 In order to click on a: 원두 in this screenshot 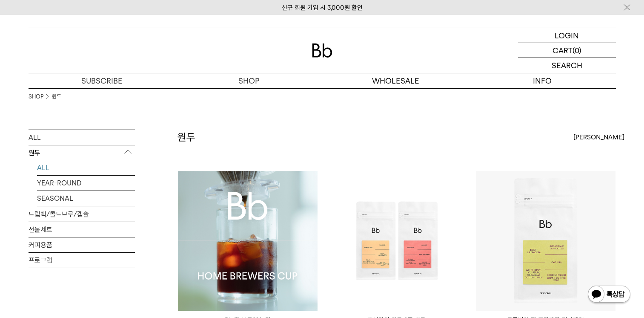, I will do `click(57, 97)`.